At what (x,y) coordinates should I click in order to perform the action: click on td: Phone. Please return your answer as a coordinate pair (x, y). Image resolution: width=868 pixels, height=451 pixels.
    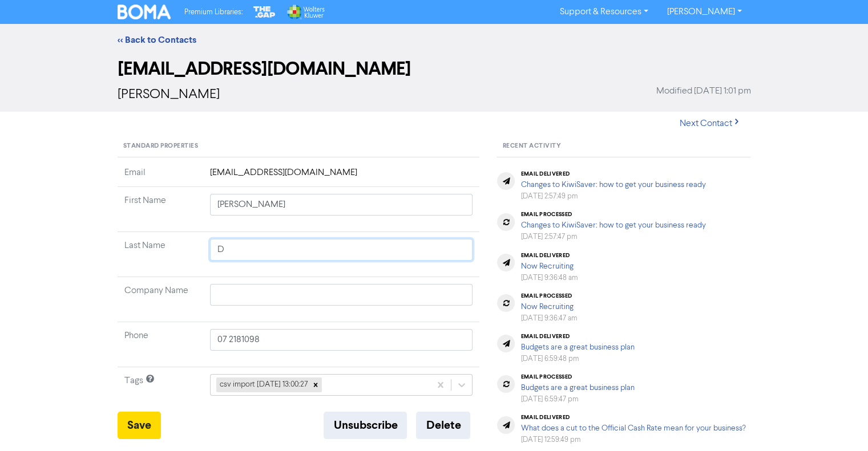
    Looking at the image, I should click on (160, 344).